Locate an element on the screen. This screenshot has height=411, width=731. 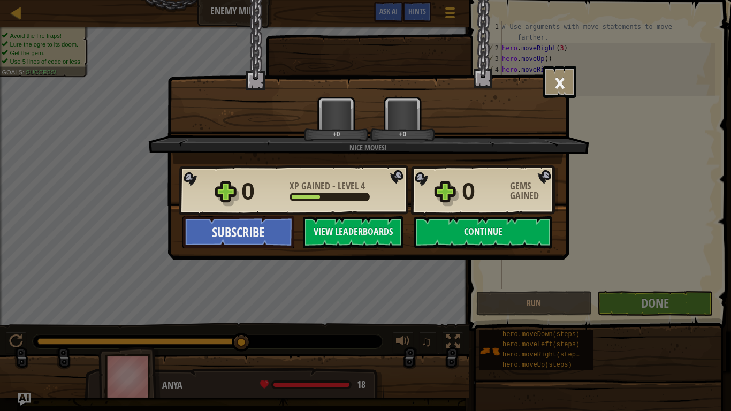
button: Continue is located at coordinates (483, 232).